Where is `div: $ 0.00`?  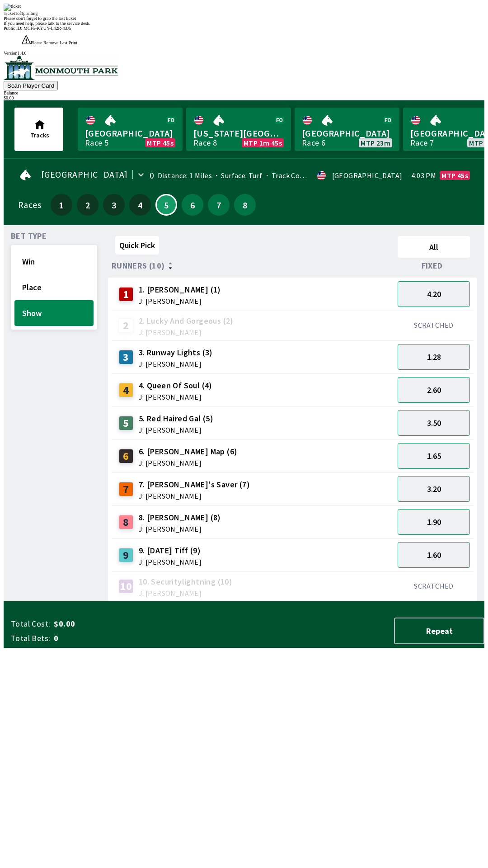
div: $ 0.00 is located at coordinates (244, 97).